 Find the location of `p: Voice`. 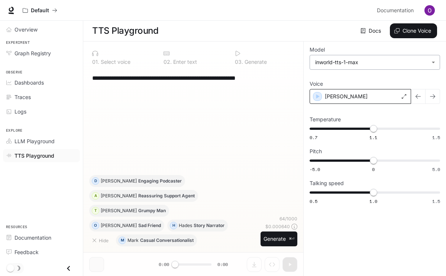

p: Voice is located at coordinates (316, 84).